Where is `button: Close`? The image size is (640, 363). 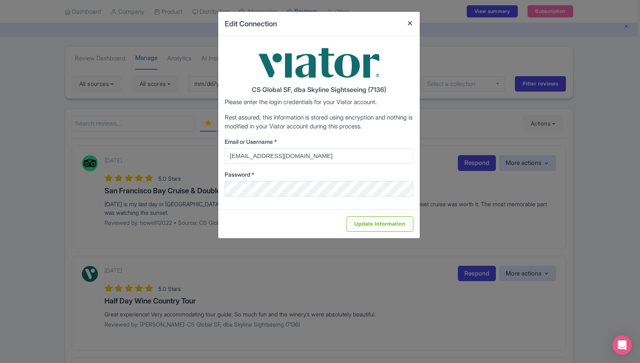 button: Close is located at coordinates (410, 23).